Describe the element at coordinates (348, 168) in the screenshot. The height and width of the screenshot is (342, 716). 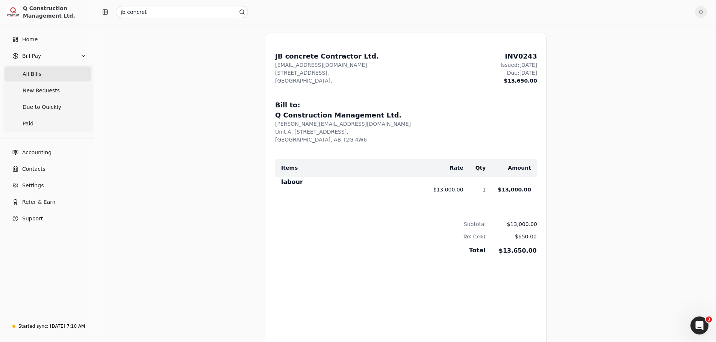
I see `th: Items` at that location.